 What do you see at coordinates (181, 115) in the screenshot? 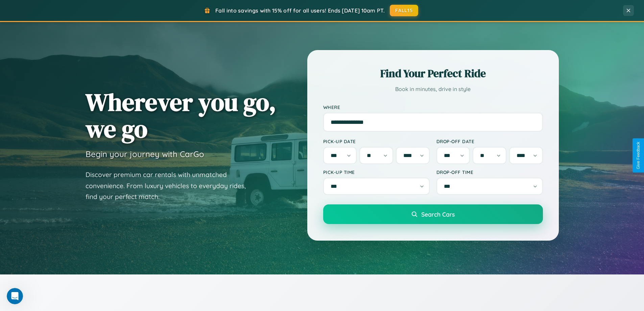
I see `h1: Wherever you go, we go` at bounding box center [181, 115].